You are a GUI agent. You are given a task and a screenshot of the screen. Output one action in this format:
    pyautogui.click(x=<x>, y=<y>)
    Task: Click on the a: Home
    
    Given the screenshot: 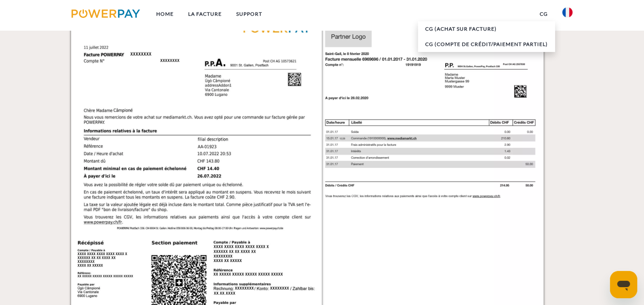 What is the action you would take?
    pyautogui.click(x=165, y=14)
    